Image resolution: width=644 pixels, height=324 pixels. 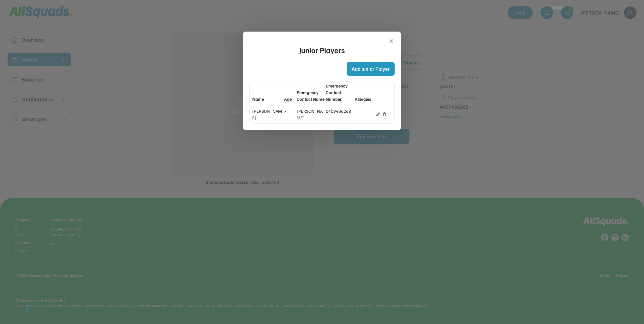 I want to click on div: Allergies, so click(x=365, y=98).